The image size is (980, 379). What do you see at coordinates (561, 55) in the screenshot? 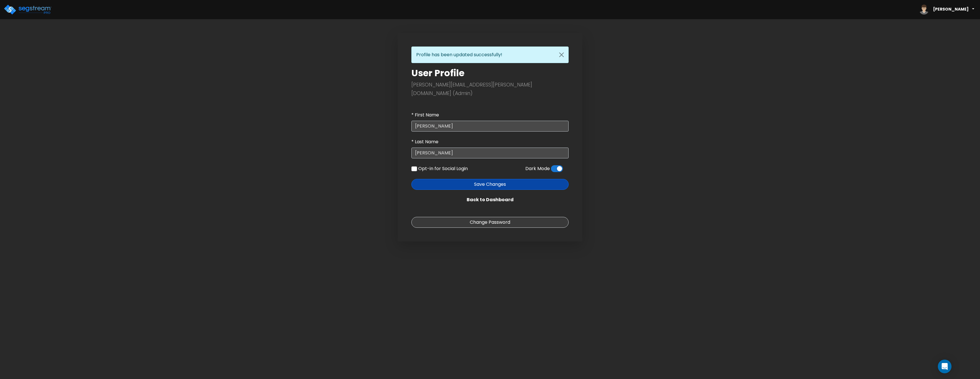
I see `button: Close` at bounding box center [561, 55].